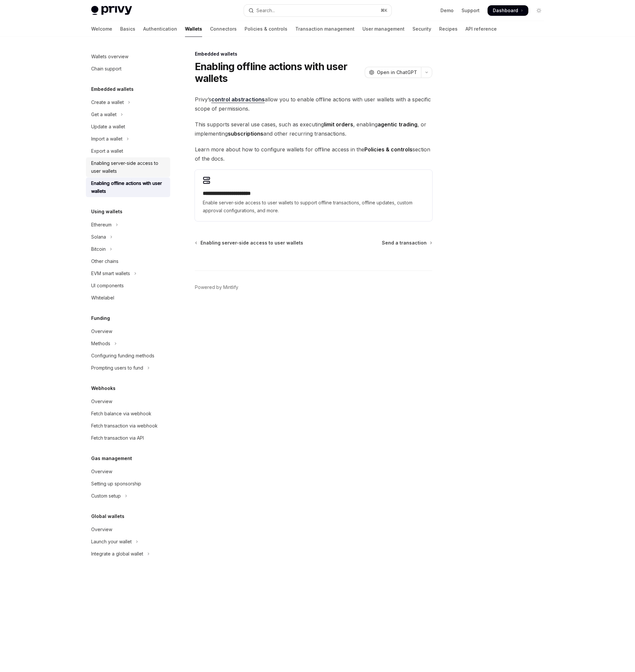 The width and height of the screenshot is (635, 672). I want to click on div: Other chains, so click(104, 261).